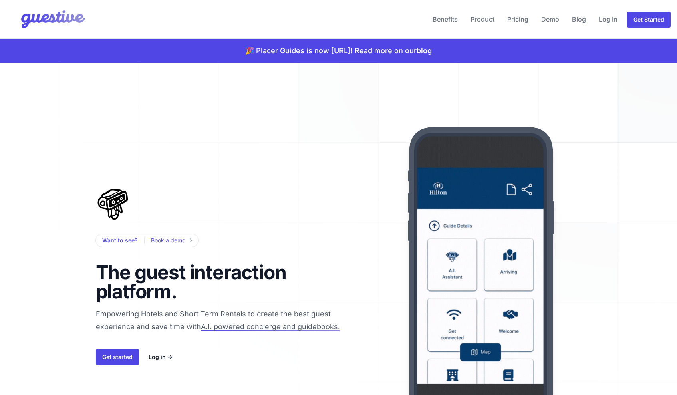 The height and width of the screenshot is (395, 677). I want to click on img: Your Company, so click(47, 19).